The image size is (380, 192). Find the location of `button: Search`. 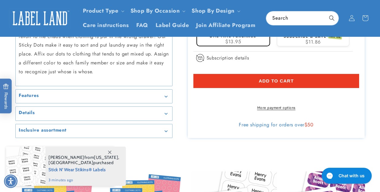

button: Search is located at coordinates (332, 18).